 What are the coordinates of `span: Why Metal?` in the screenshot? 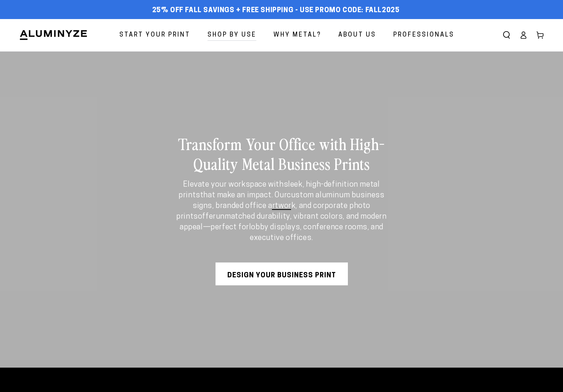 It's located at (297, 35).